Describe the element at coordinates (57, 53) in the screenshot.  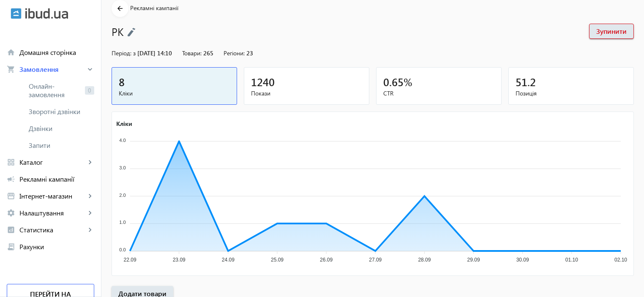
I see `span: Домашня сторінка` at that location.